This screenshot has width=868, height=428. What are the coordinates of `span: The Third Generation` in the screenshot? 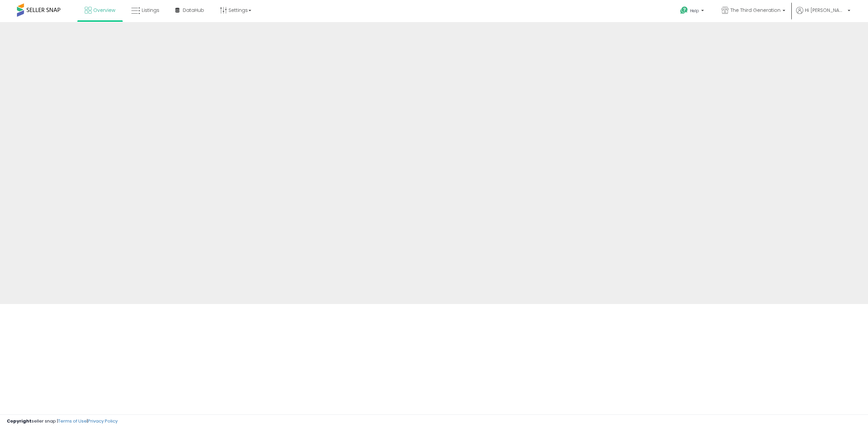 It's located at (756, 10).